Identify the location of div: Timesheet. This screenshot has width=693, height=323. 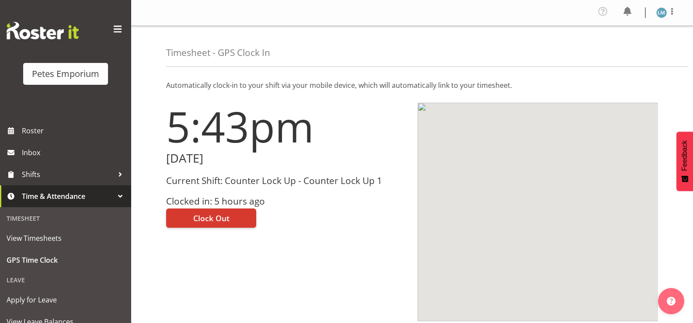
(66, 218).